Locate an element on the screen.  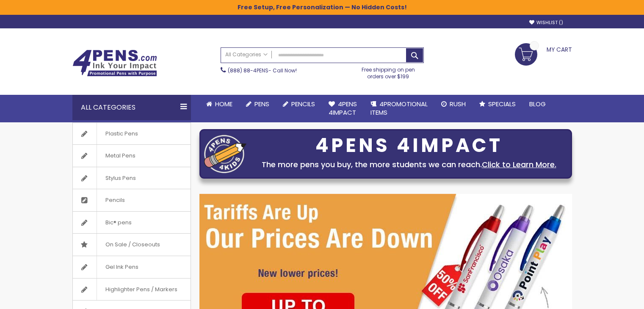
a: 4PROMOTIONALITEMS is located at coordinates (399, 109).